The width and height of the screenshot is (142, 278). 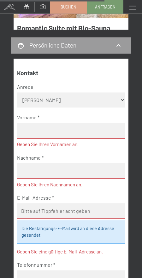 I want to click on label: Vorname, so click(x=68, y=118).